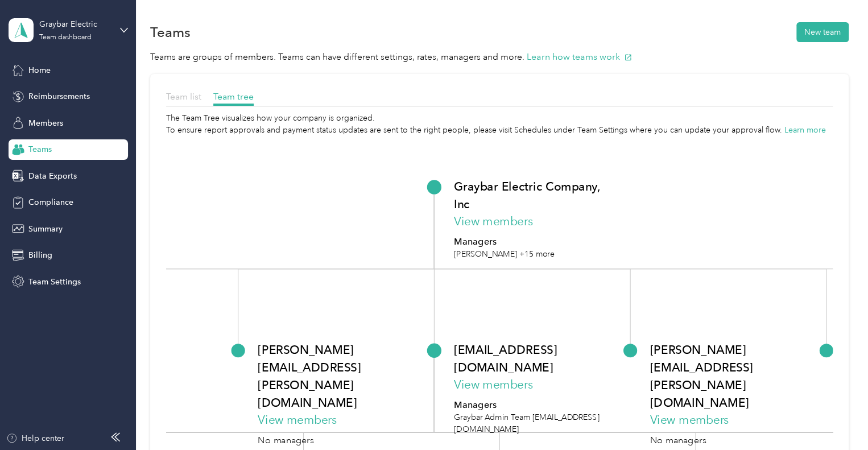 The width and height of the screenshot is (868, 450). What do you see at coordinates (65, 38) in the screenshot?
I see `div: Team dashboard` at bounding box center [65, 38].